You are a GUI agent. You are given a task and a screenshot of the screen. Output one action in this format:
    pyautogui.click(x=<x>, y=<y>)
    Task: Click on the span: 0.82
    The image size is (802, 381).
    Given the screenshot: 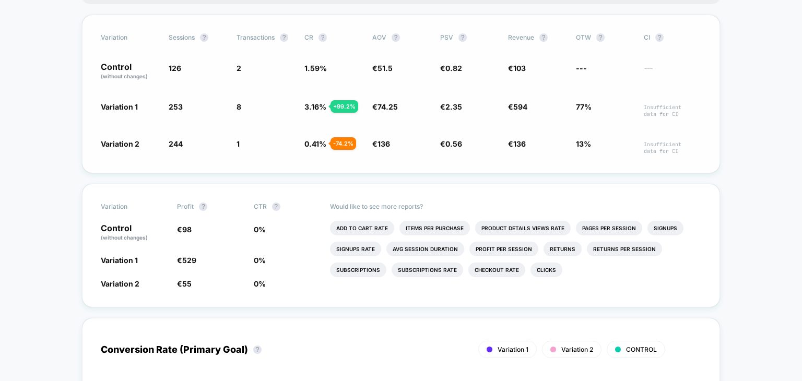 What is the action you would take?
    pyautogui.click(x=454, y=68)
    